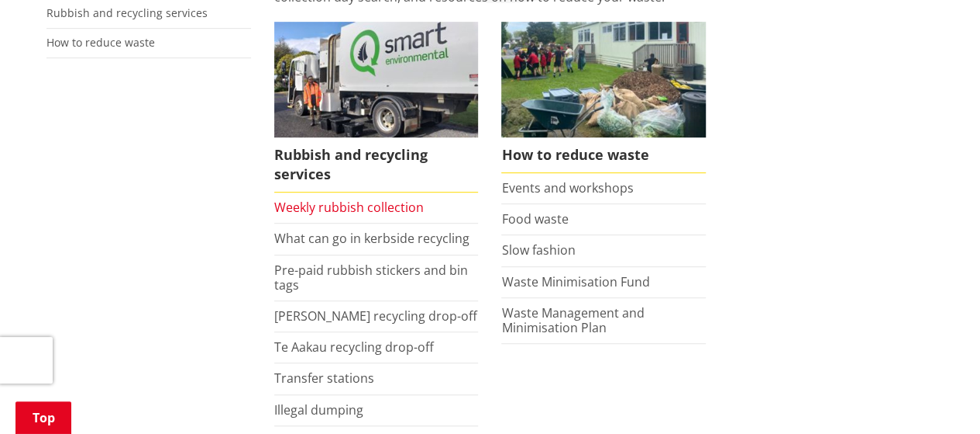 The height and width of the screenshot is (434, 980). What do you see at coordinates (534, 219) in the screenshot?
I see `a: Food waste` at bounding box center [534, 219].